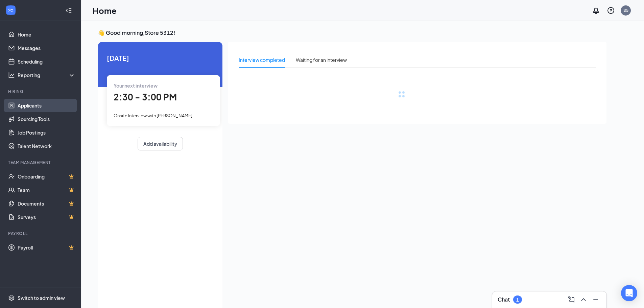 The width and height of the screenshot is (644, 308). I want to click on svg: QuestionInfo, so click(611, 10).